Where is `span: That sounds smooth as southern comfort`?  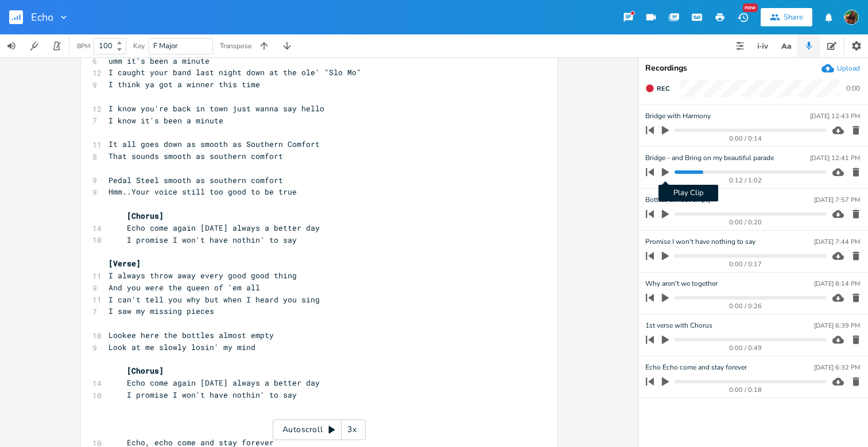
span: That sounds smooth as southern comfort is located at coordinates (196, 157).